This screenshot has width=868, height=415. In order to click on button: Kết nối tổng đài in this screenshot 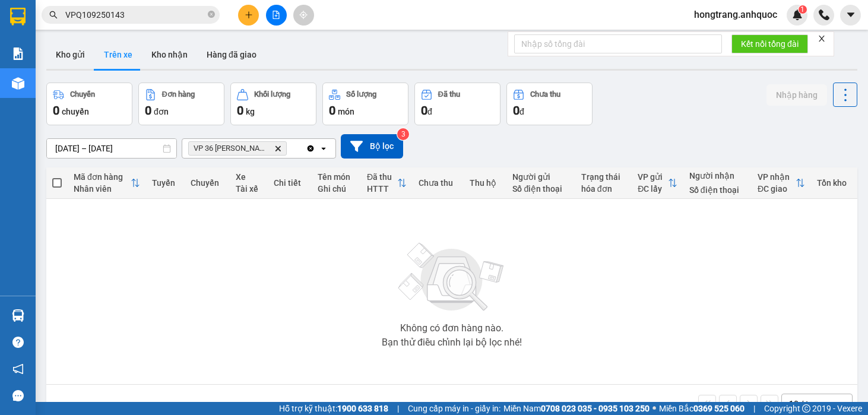, I will do `click(769, 44)`.